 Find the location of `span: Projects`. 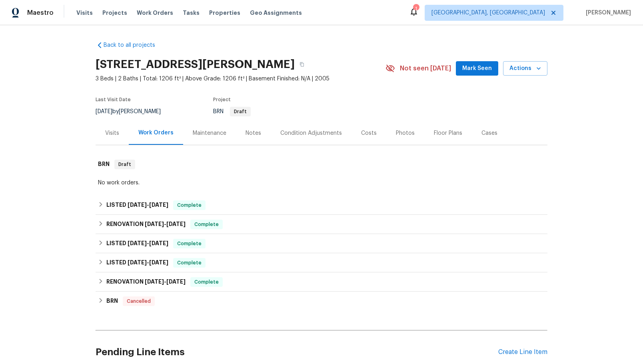

span: Projects is located at coordinates (114, 13).